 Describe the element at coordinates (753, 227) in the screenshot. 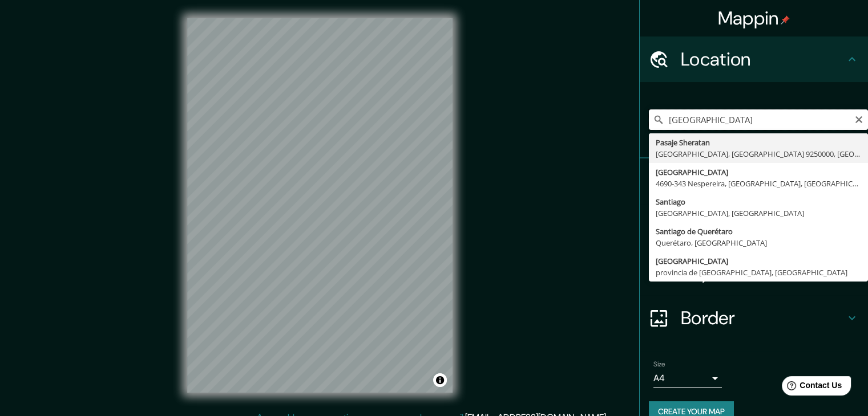

I see `div: Style` at that location.